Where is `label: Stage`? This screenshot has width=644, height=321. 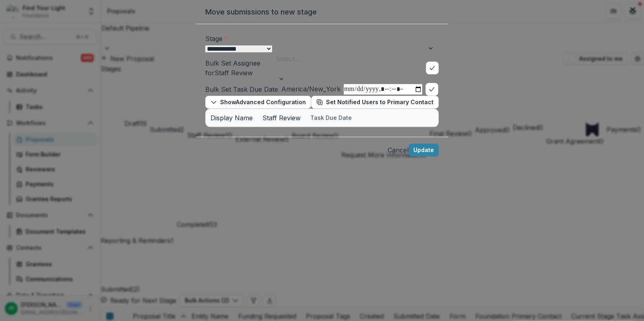
label: Stage is located at coordinates (216, 38).